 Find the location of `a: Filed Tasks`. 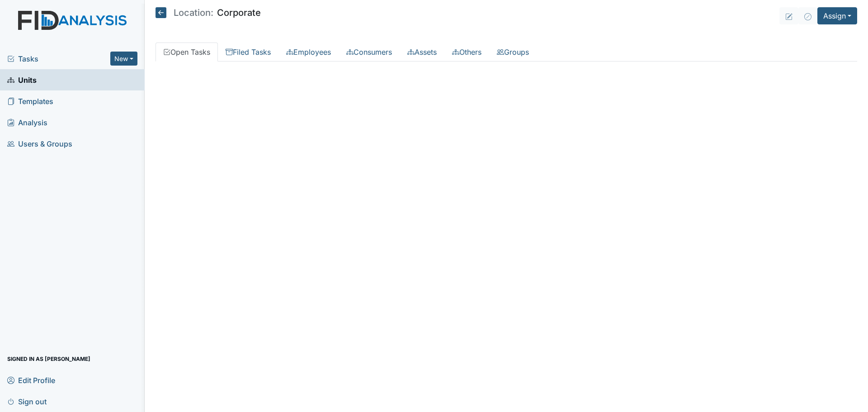

a: Filed Tasks is located at coordinates (248, 52).